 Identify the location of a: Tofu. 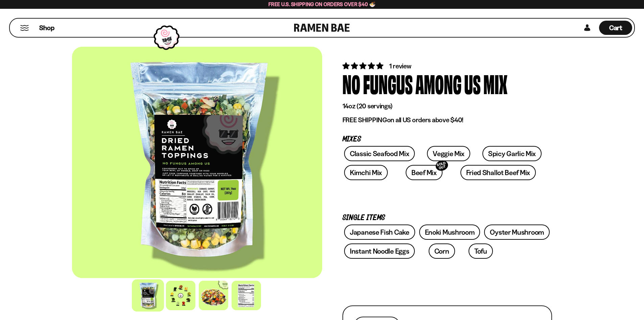
(481, 251).